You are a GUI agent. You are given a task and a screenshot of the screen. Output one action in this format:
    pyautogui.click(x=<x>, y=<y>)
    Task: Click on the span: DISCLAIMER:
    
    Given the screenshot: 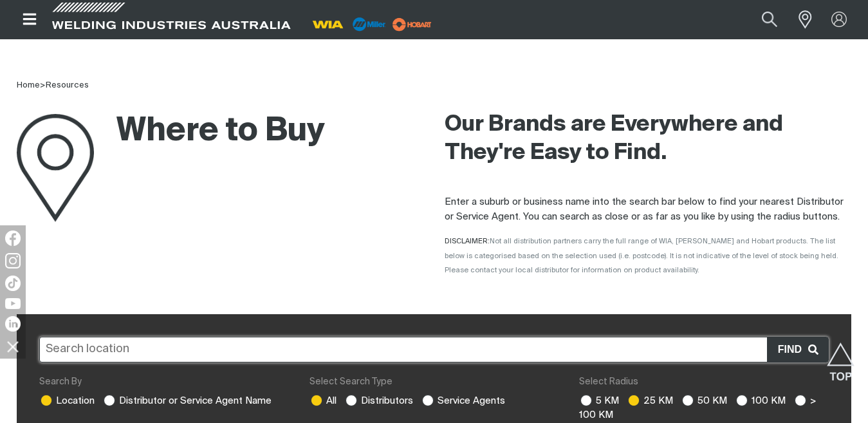 What is the action you would take?
    pyautogui.click(x=641, y=256)
    